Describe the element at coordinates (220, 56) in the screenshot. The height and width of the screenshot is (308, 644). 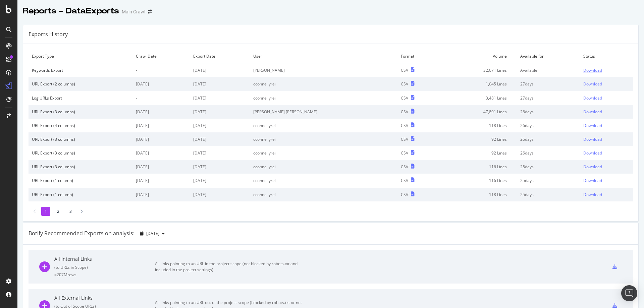
I see `td: Export Date` at that location.